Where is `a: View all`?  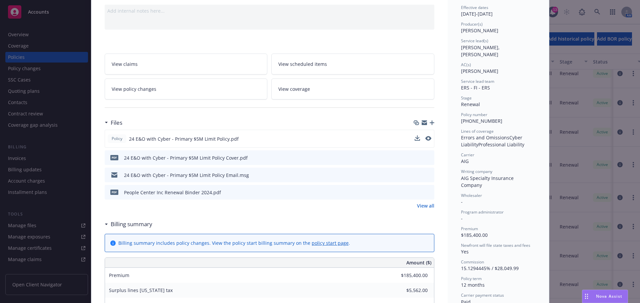
a: View all is located at coordinates (425, 206).